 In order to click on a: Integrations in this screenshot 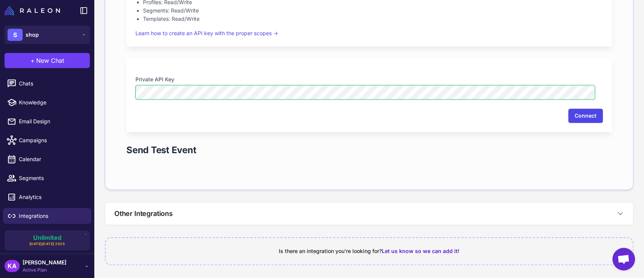, I will do `click(47, 216)`.